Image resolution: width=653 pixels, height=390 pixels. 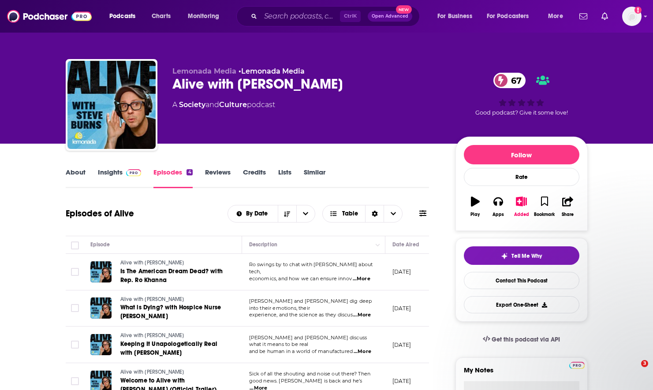 I want to click on button: Choose View, so click(x=362, y=214).